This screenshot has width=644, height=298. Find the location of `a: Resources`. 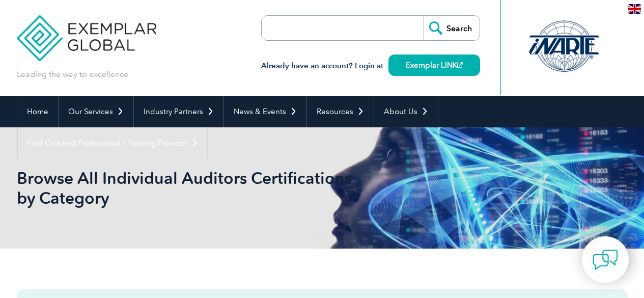

a: Resources is located at coordinates (340, 111).